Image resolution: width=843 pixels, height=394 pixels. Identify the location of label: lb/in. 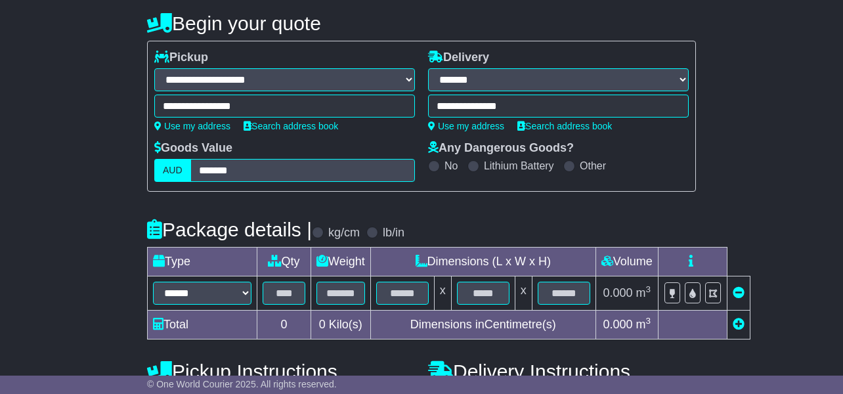
(393, 233).